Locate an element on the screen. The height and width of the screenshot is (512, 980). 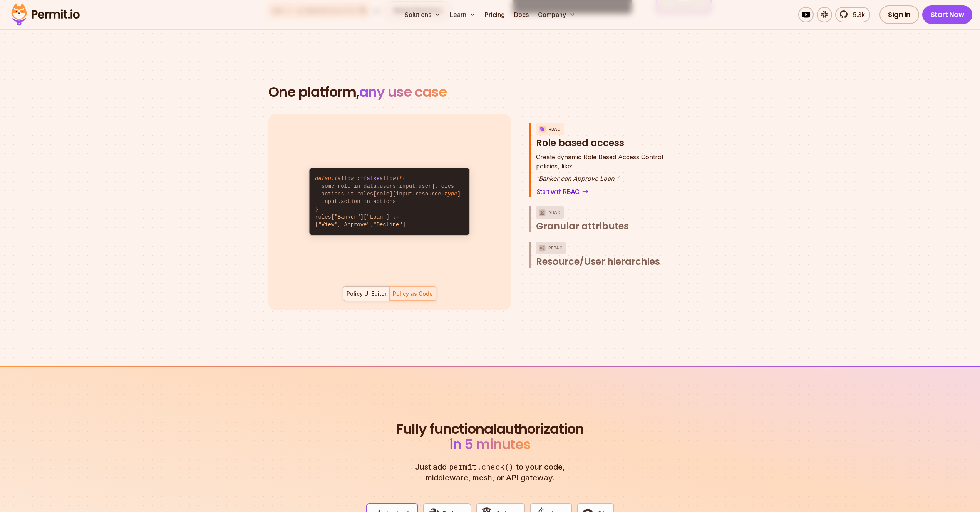
span: "Banker" is located at coordinates (347, 217).